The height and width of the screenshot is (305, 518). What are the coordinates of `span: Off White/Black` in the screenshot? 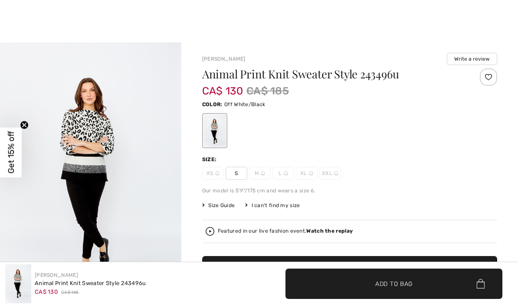 It's located at (245, 105).